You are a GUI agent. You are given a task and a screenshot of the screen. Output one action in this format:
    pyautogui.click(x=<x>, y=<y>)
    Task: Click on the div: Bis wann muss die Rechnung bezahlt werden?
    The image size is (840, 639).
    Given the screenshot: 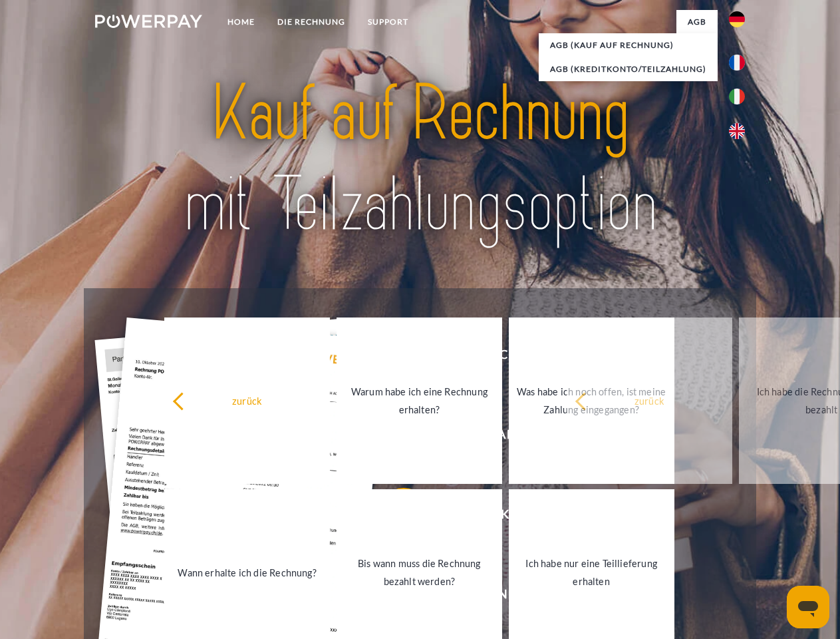 What is the action you would take?
    pyautogui.click(x=419, y=572)
    